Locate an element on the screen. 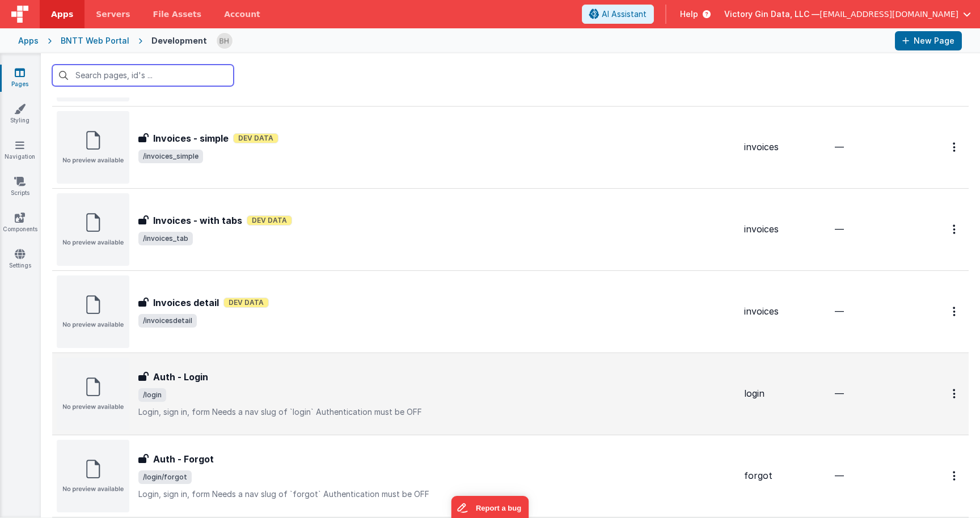  span: AI Assistant is located at coordinates (623, 14).